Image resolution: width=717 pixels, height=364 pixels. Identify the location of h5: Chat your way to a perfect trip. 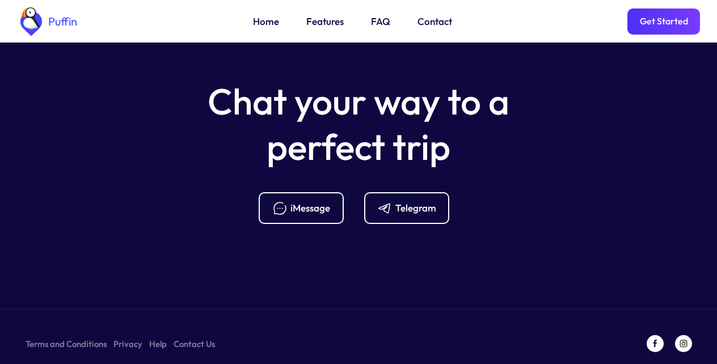
(359, 124).